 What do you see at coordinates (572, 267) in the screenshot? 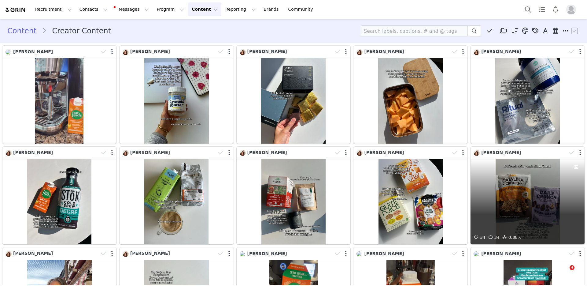
I see `span: 4` at bounding box center [572, 267].